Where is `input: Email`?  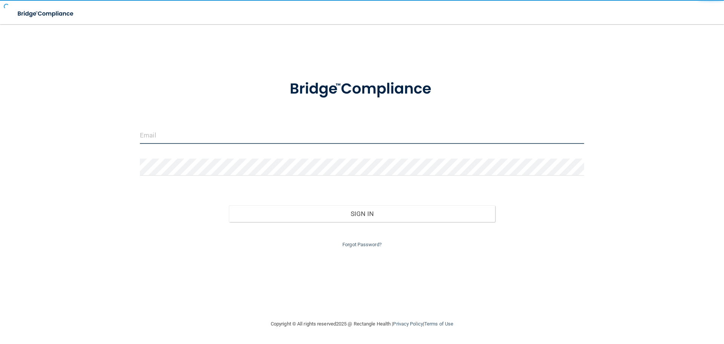
input: Email is located at coordinates (362, 135).